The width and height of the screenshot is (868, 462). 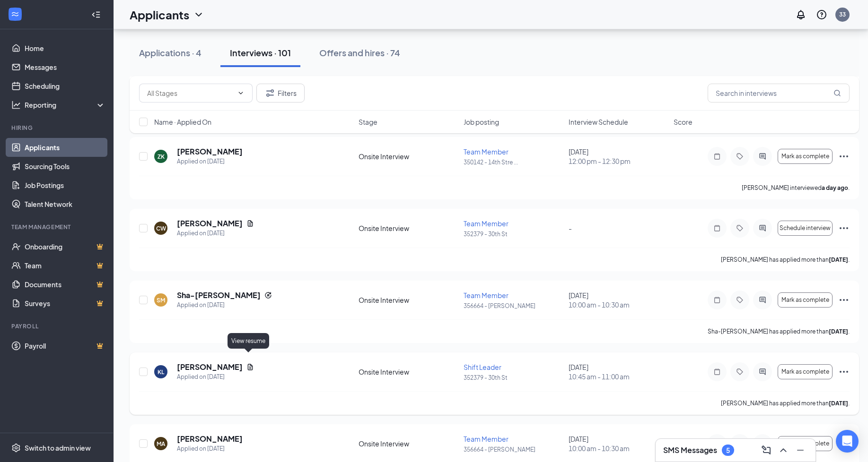 I want to click on div: ZK, so click(x=161, y=156).